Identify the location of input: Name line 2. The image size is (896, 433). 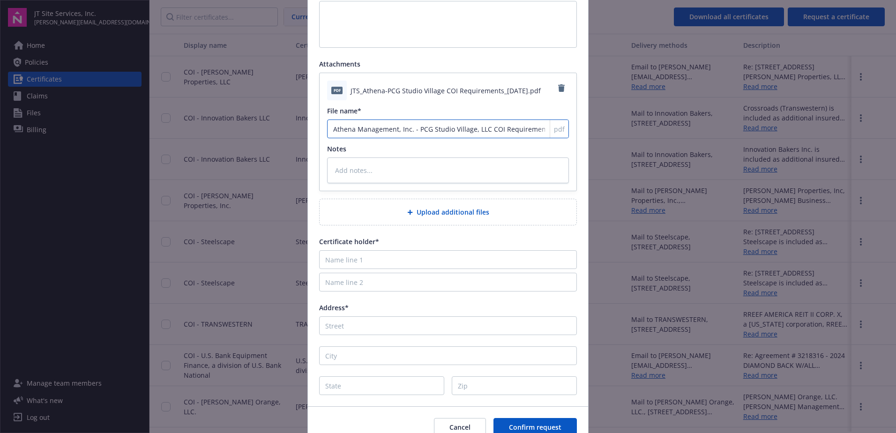
(448, 282).